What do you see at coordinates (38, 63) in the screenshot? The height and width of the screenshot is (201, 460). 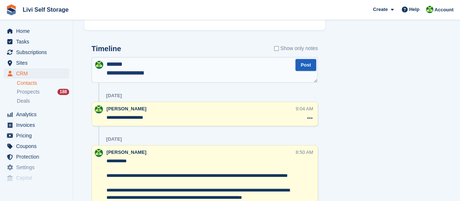 I see `span: Sites` at bounding box center [38, 63].